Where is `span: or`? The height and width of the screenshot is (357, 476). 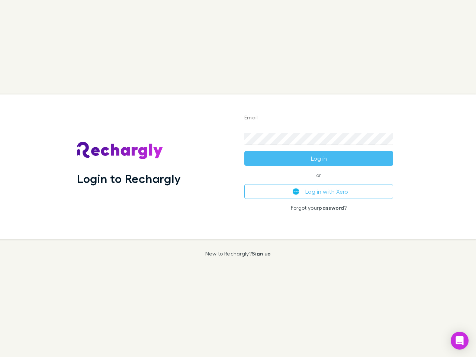
span: or is located at coordinates (319, 175).